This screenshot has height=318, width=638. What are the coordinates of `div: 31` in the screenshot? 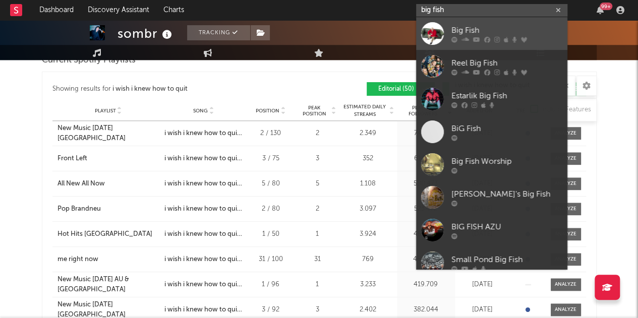 It's located at (317, 260).